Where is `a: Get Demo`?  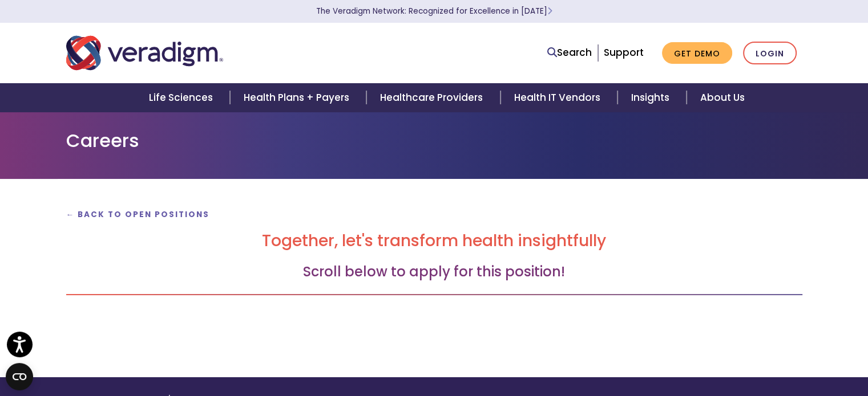 a: Get Demo is located at coordinates (697, 53).